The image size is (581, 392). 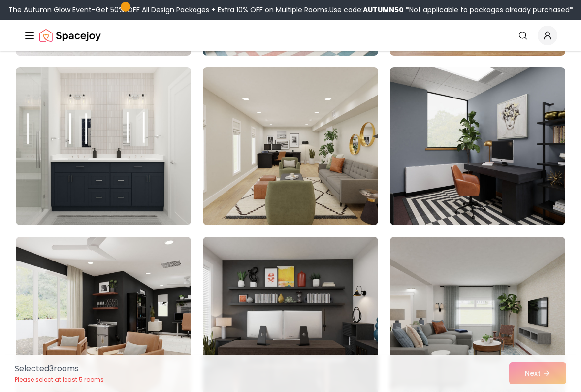 What do you see at coordinates (103, 146) in the screenshot?
I see `img: Room room-25` at bounding box center [103, 146].